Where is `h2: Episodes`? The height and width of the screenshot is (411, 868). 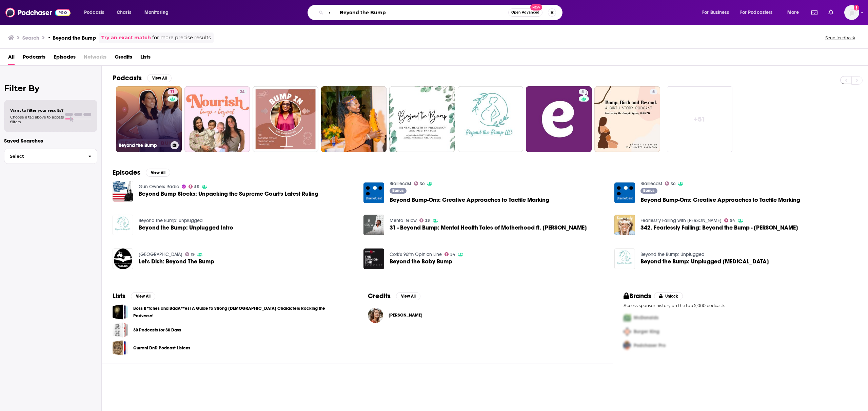
h2: Episodes is located at coordinates (127, 173).